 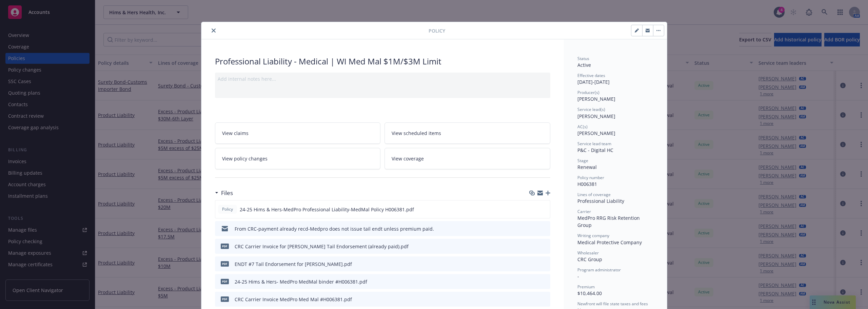 What do you see at coordinates (586, 286) in the screenshot?
I see `span: Premium` at bounding box center [586, 286].